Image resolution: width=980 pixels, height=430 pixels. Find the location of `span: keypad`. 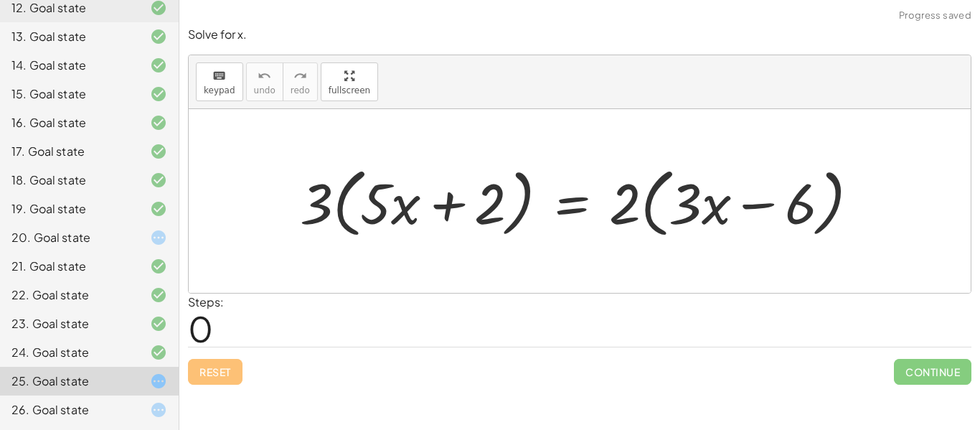

span: keypad is located at coordinates (220, 90).